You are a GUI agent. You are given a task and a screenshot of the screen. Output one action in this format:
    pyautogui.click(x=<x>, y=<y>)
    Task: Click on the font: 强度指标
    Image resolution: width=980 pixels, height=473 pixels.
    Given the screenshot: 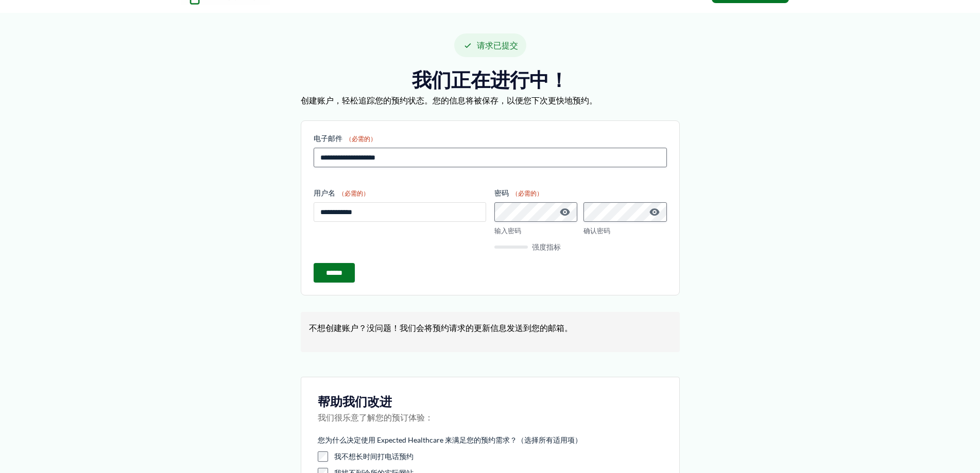 What is the action you would take?
    pyautogui.click(x=546, y=246)
    